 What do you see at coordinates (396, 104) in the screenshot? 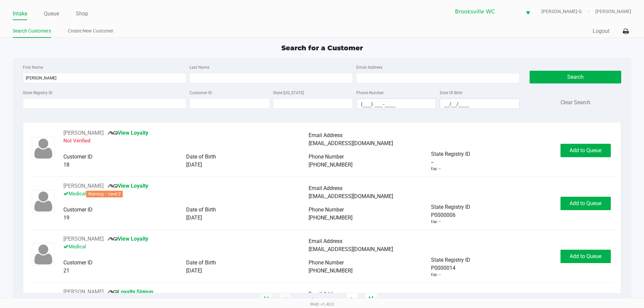
I see `kendo-maskedtextbox: Format: (999) 999-9999` at bounding box center [396, 104].